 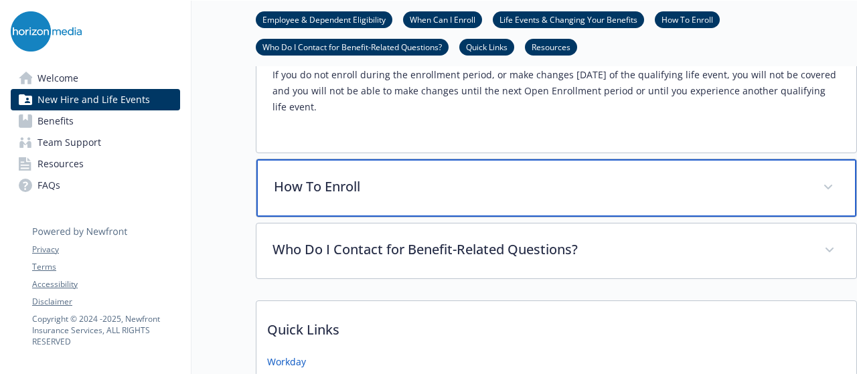 What do you see at coordinates (106, 250) in the screenshot?
I see `a: Privacy` at bounding box center [106, 250].